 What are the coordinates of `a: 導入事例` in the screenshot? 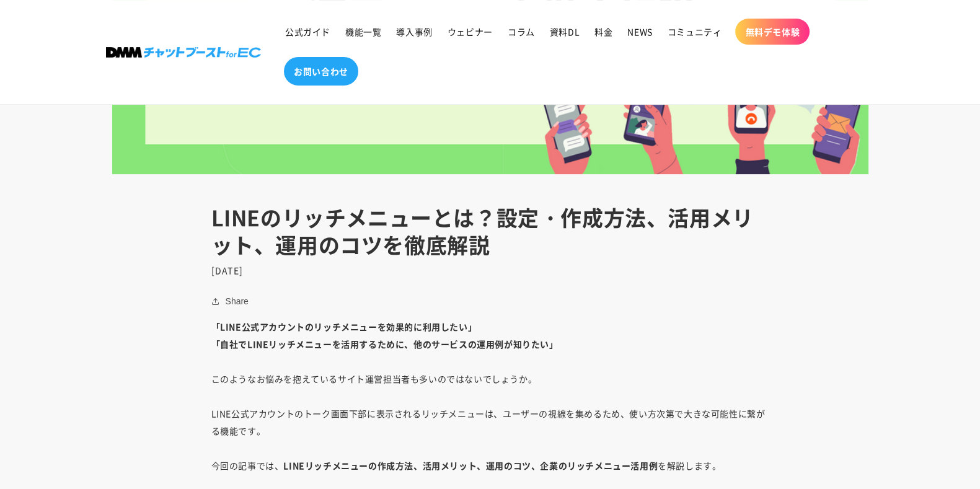 It's located at (414, 32).